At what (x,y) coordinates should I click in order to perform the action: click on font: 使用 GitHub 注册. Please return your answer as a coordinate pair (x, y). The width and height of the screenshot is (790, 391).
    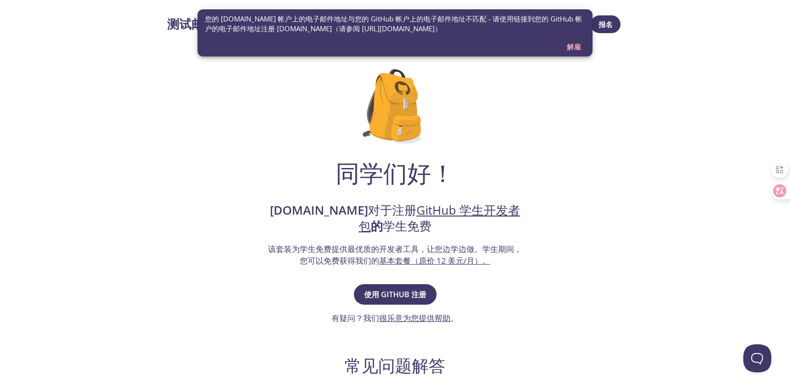
    Looking at the image, I should click on (395, 295).